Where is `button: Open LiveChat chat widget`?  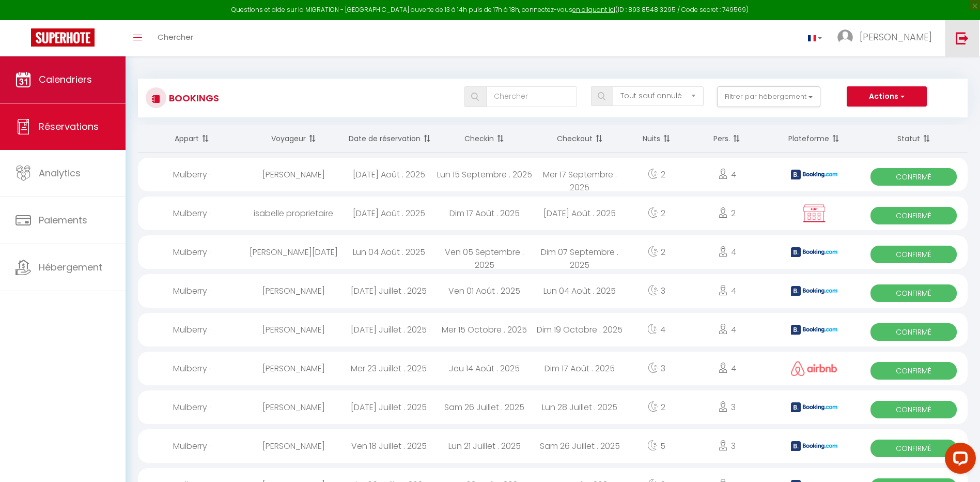 button: Open LiveChat chat widget is located at coordinates (24, 20).